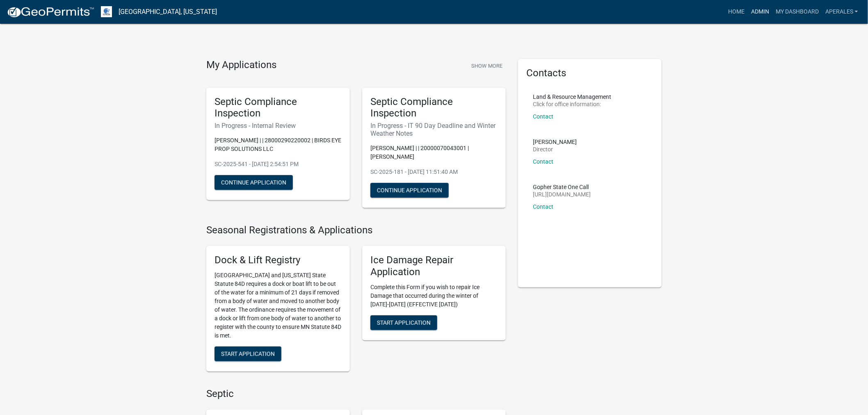 This screenshot has height=415, width=868. Describe the element at coordinates (842, 12) in the screenshot. I see `a: aperales` at that location.